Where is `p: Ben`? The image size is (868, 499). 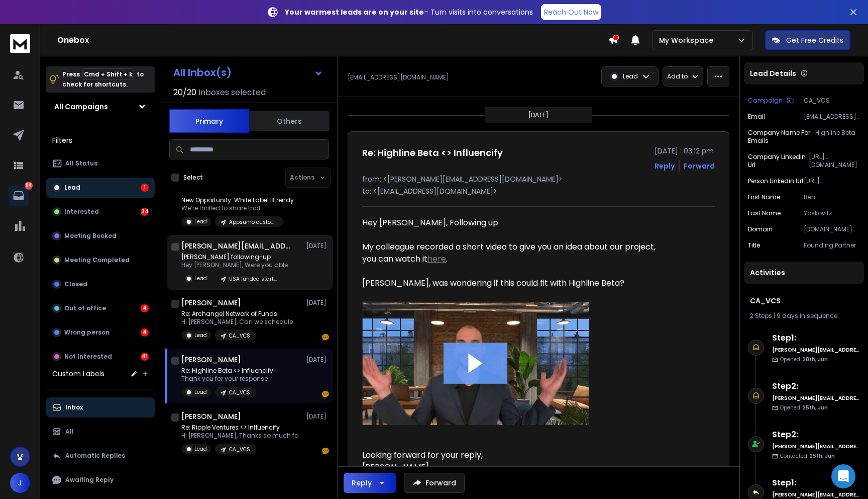 p: Ben is located at coordinates (832, 197).